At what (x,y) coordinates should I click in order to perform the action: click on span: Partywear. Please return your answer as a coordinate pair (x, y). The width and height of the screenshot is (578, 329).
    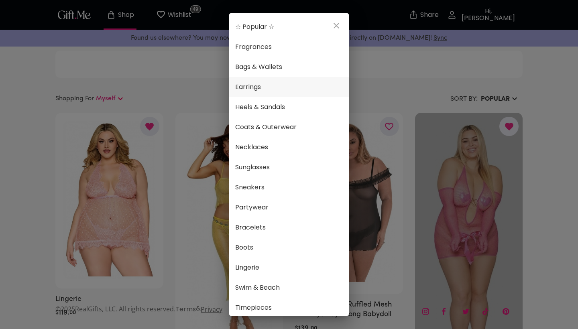
    Looking at the image, I should click on (289, 208).